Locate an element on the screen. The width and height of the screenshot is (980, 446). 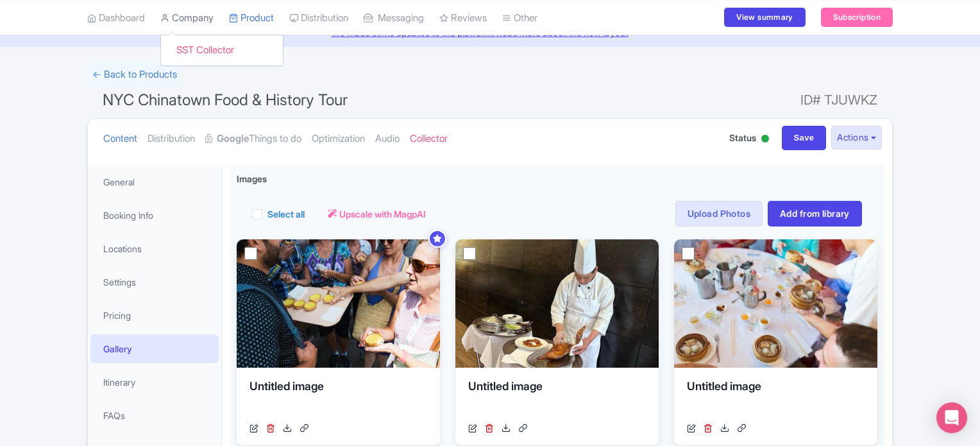
a: Upload Photos is located at coordinates (719, 213).